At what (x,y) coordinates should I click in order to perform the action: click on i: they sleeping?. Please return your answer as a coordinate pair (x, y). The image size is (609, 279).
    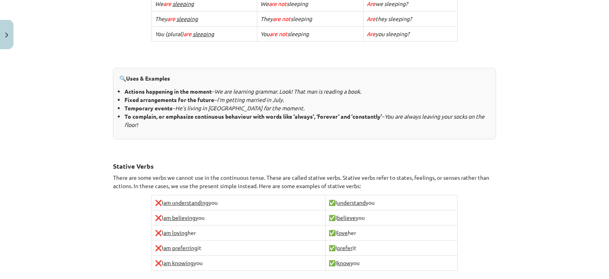
    Looking at the image, I should click on (389, 19).